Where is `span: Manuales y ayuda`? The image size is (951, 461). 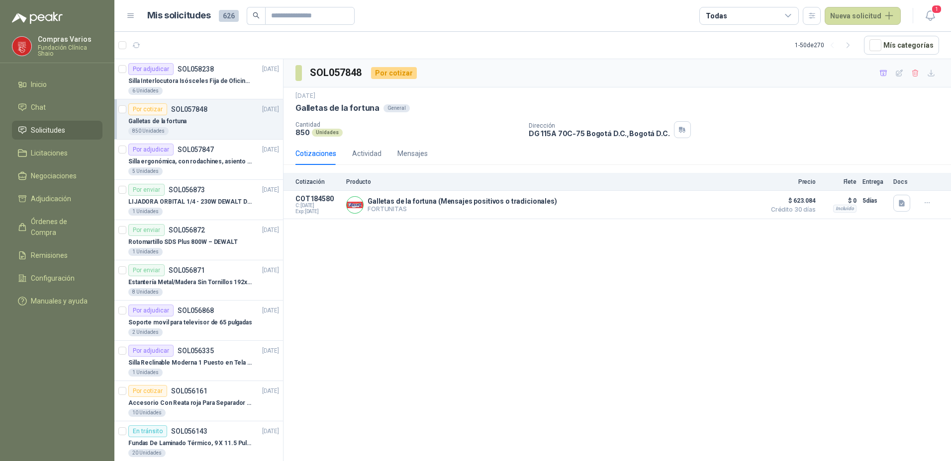
span: Manuales y ayuda is located at coordinates (59, 301).